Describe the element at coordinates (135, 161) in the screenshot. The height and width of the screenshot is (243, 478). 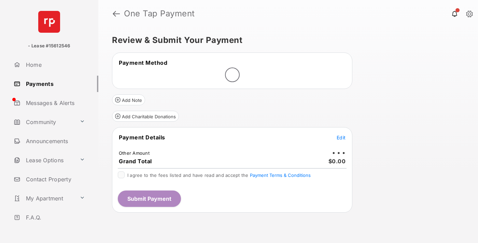
I see `span: Grand Total` at that location.